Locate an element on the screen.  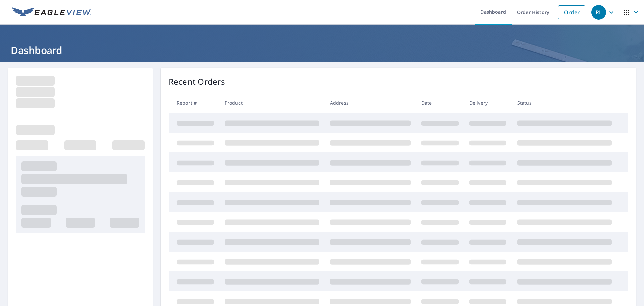
th: Status is located at coordinates (565, 103).